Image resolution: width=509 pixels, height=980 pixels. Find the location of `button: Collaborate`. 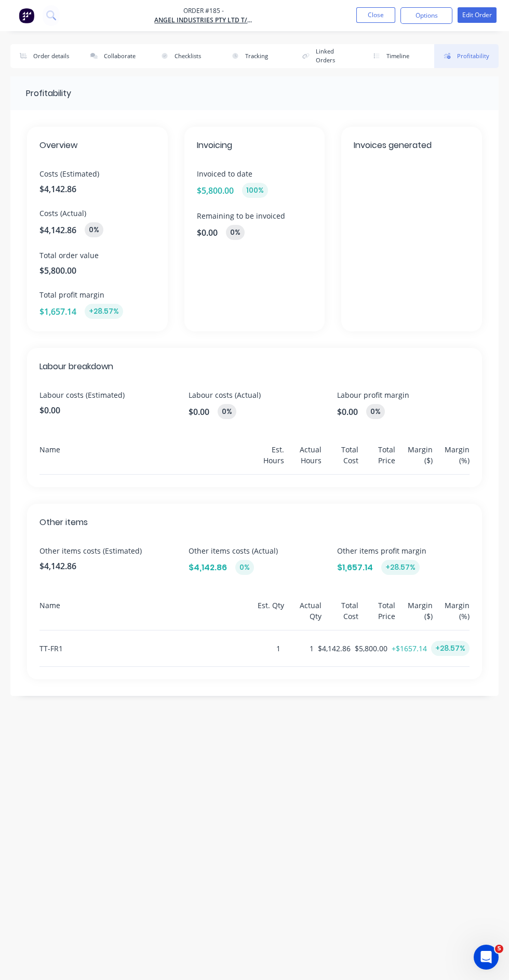

button: Collaborate is located at coordinates (113, 56).